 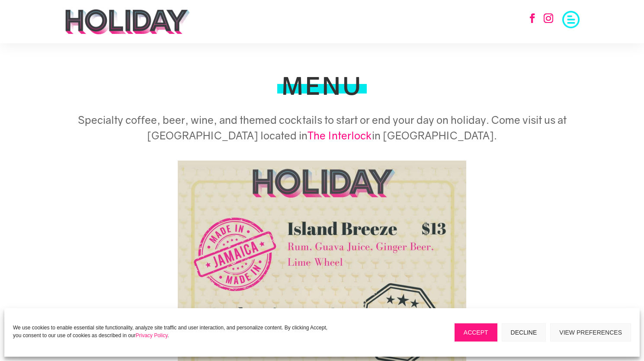 What do you see at coordinates (127, 22) in the screenshot?
I see `img: holiday-logo-black` at bounding box center [127, 22].